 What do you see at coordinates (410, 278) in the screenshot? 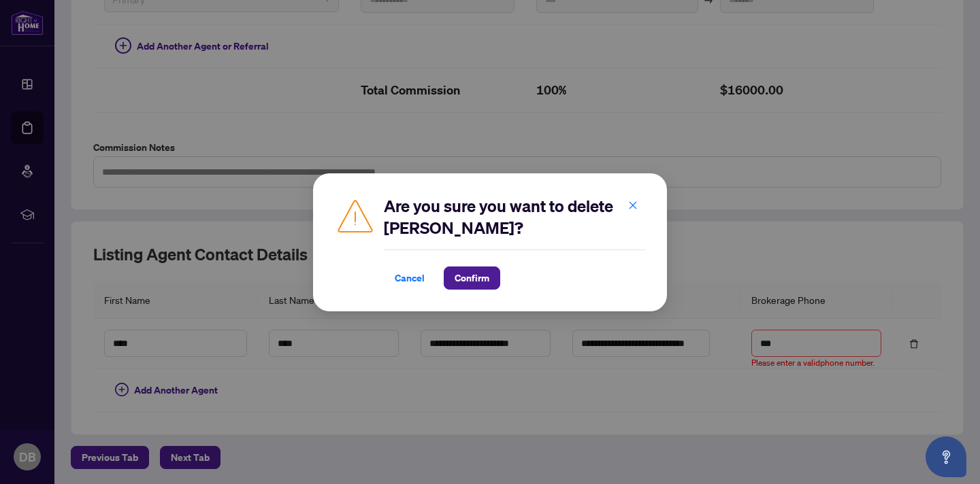
I see `span: Cancel` at bounding box center [410, 278].